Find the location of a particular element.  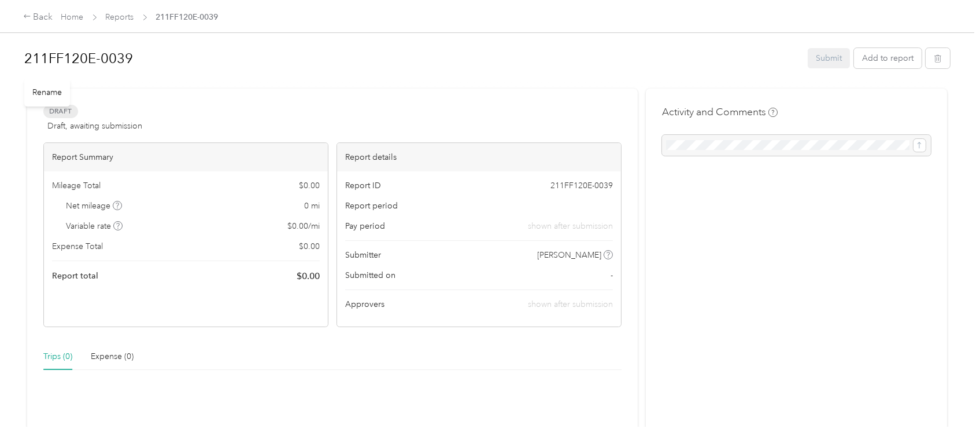

h4: Activity and Comments is located at coordinates (720, 112).